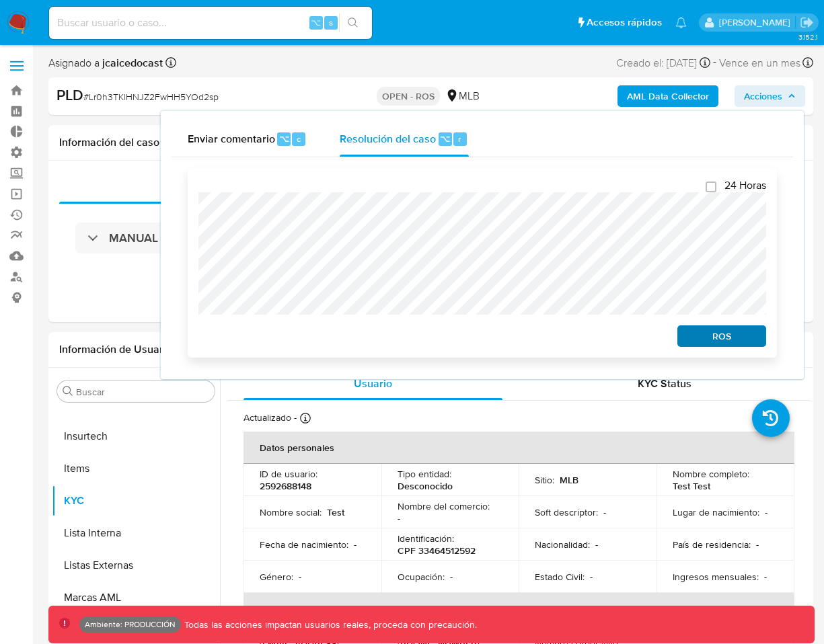 Image resolution: width=824 pixels, height=644 pixels. Describe the element at coordinates (425, 474) in the screenshot. I see `p: Tipo entidad :` at that location.